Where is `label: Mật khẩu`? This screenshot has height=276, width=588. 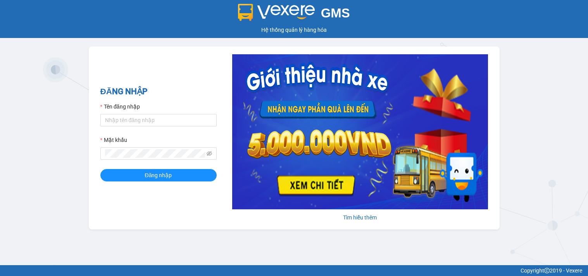 label: Mật khẩu is located at coordinates (114, 140).